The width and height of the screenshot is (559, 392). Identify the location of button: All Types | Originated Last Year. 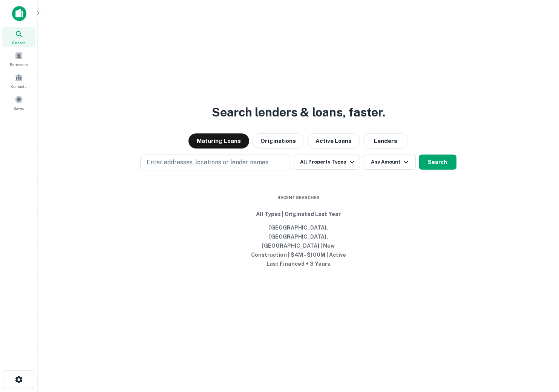
(298, 214).